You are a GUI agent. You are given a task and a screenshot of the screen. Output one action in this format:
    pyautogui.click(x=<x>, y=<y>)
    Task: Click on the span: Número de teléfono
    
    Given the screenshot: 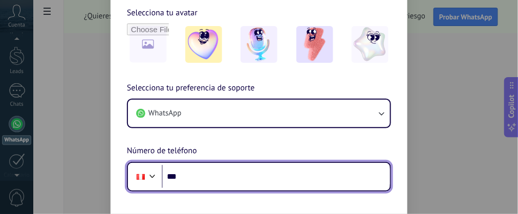 What is the action you would take?
    pyautogui.click(x=162, y=151)
    